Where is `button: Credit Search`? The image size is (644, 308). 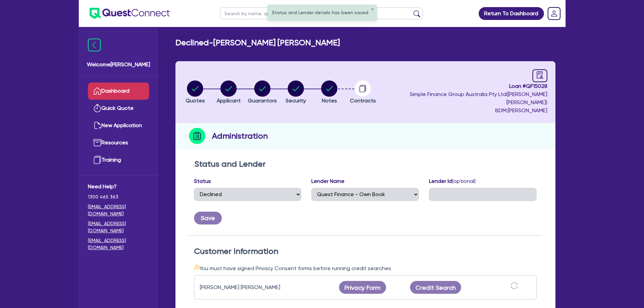
button: Credit Search is located at coordinates (436, 288).